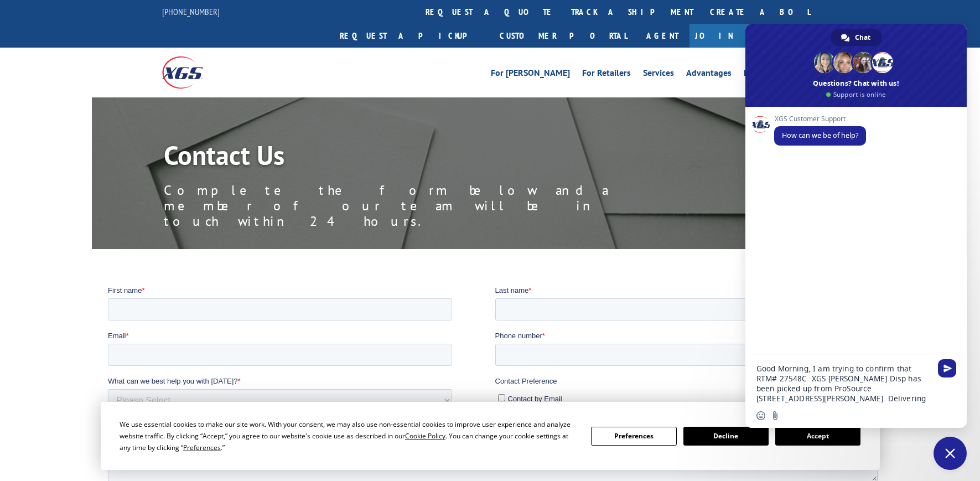  I want to click on span: Send a file, so click(776, 416).